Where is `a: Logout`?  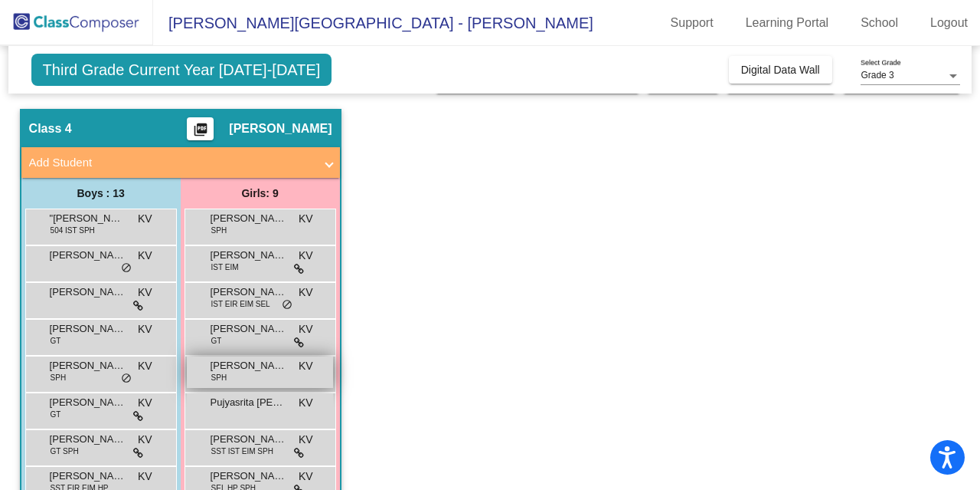 a: Logout is located at coordinates (949, 23).